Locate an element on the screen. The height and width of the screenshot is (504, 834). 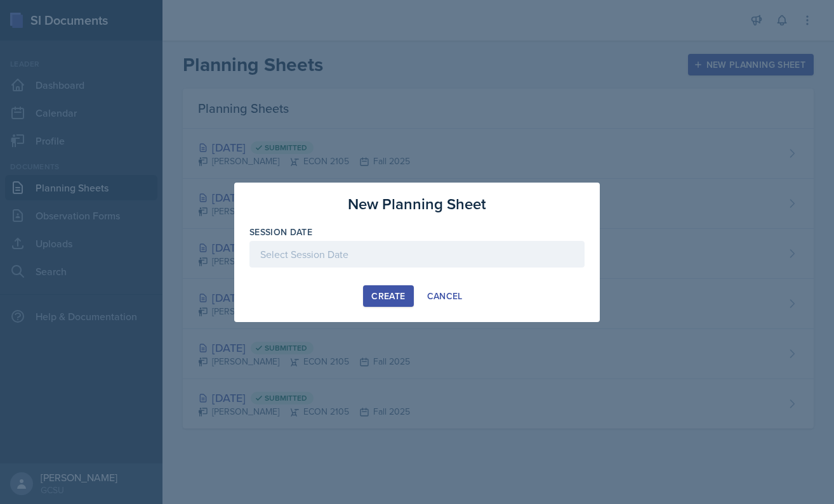
h3: New Planning Sheet is located at coordinates (417, 204).